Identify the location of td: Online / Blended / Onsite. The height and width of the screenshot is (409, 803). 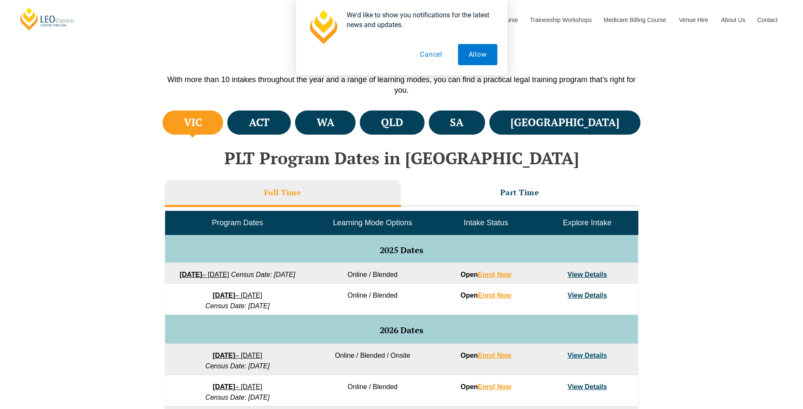
(373, 360).